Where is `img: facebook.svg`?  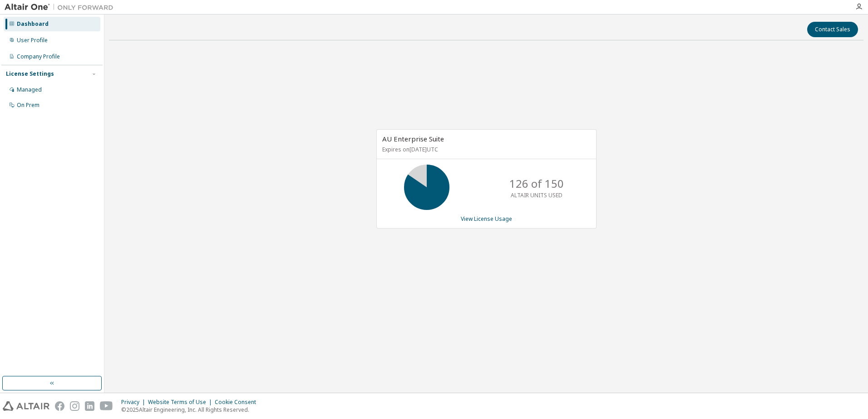 img: facebook.svg is located at coordinates (60, 406).